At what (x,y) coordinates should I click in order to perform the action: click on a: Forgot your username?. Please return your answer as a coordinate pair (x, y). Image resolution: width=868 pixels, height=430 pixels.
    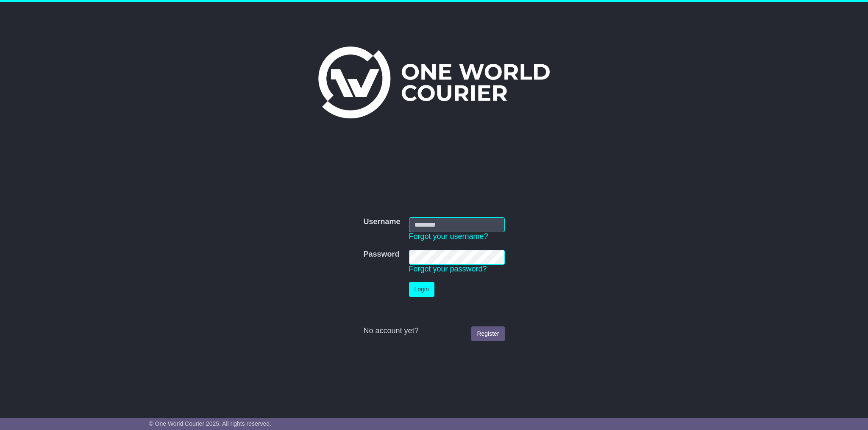
    Looking at the image, I should click on (448, 237).